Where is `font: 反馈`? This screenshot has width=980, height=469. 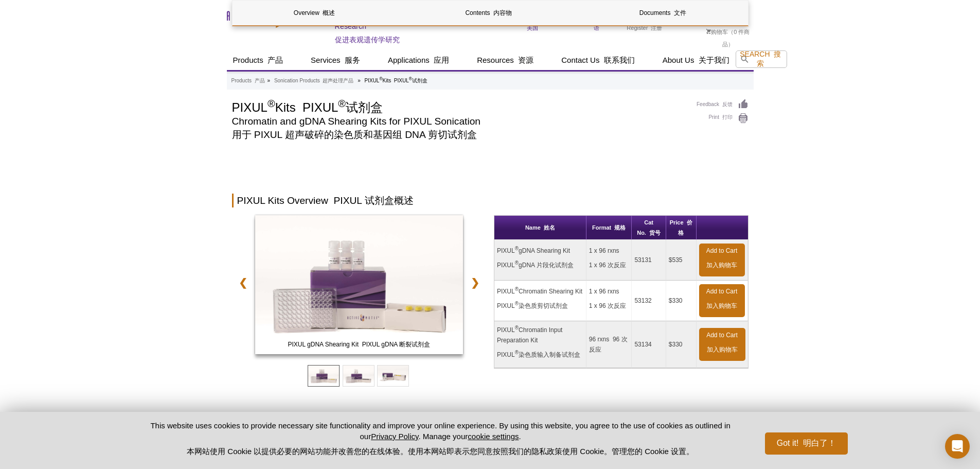
font: 反馈 is located at coordinates (727, 104).